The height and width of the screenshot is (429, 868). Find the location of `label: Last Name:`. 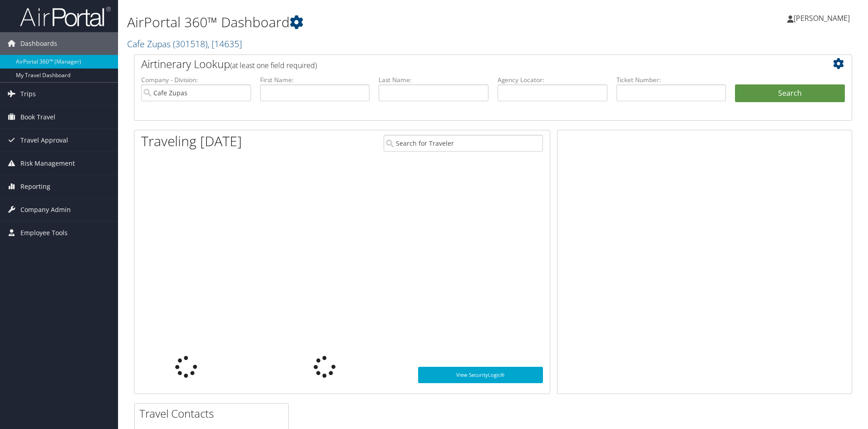

label: Last Name: is located at coordinates (433, 80).